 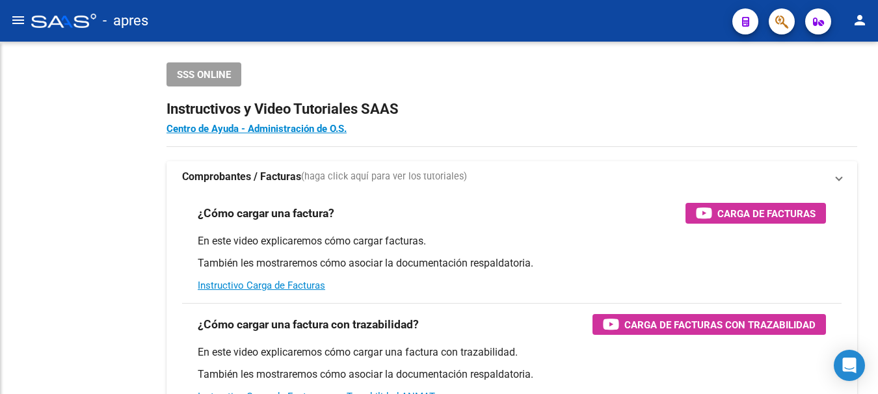 I want to click on span: - apres, so click(x=125, y=21).